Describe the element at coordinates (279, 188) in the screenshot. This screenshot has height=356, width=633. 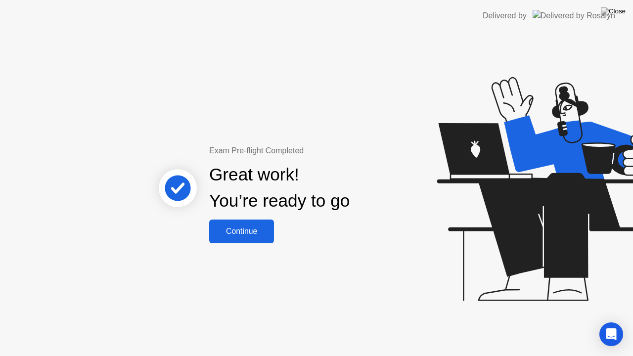
I see `div: Great work! You’re ready to go` at that location.